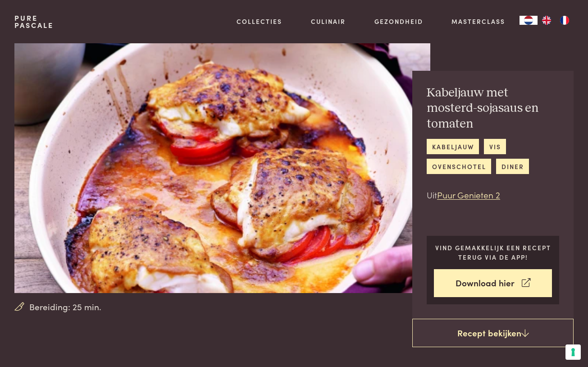  What do you see at coordinates (222, 168) in the screenshot?
I see `img: Kabeljauw met mosterd-sojasaus en tomaten` at bounding box center [222, 168].